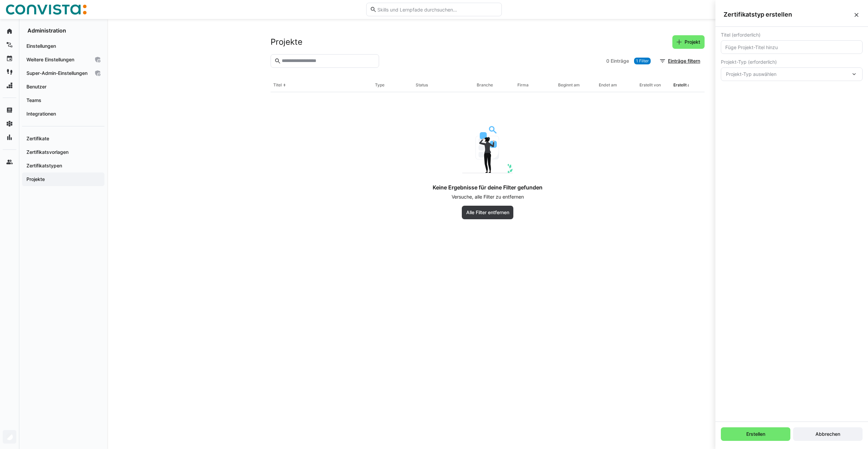 The height and width of the screenshot is (449, 868). What do you see at coordinates (788, 74) in the screenshot?
I see `span: Projekt-Typ auswählen` at bounding box center [788, 74].